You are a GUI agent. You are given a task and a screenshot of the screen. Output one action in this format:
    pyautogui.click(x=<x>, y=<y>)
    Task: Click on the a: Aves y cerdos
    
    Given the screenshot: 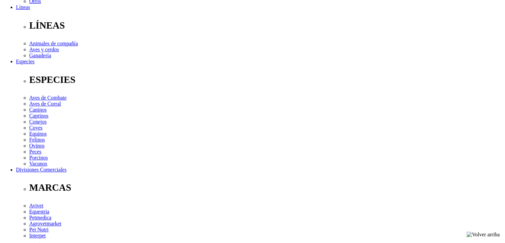 What is the action you would take?
    pyautogui.click(x=44, y=49)
    